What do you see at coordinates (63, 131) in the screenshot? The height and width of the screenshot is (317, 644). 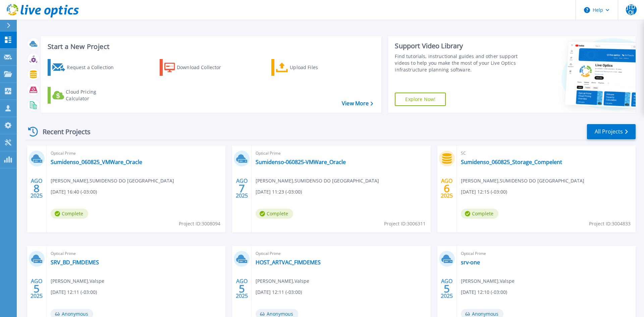 I see `div: Recent Projects` at bounding box center [63, 131].